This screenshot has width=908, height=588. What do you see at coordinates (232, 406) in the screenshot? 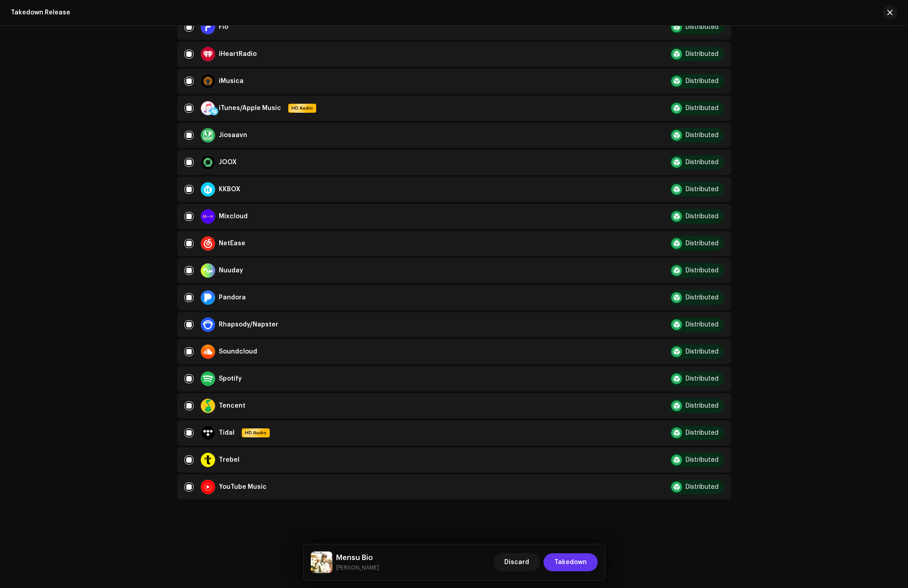
I see `div: Tencent` at bounding box center [232, 406].